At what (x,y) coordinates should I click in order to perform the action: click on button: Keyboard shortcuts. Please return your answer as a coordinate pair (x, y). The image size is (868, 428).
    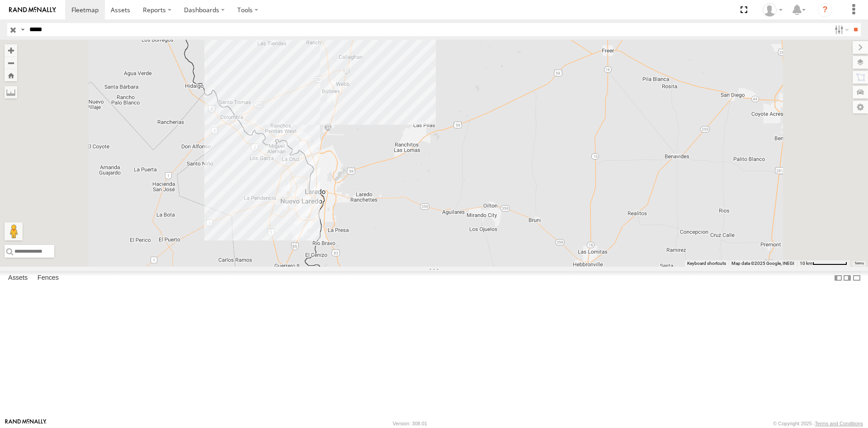
    Looking at the image, I should click on (707, 264).